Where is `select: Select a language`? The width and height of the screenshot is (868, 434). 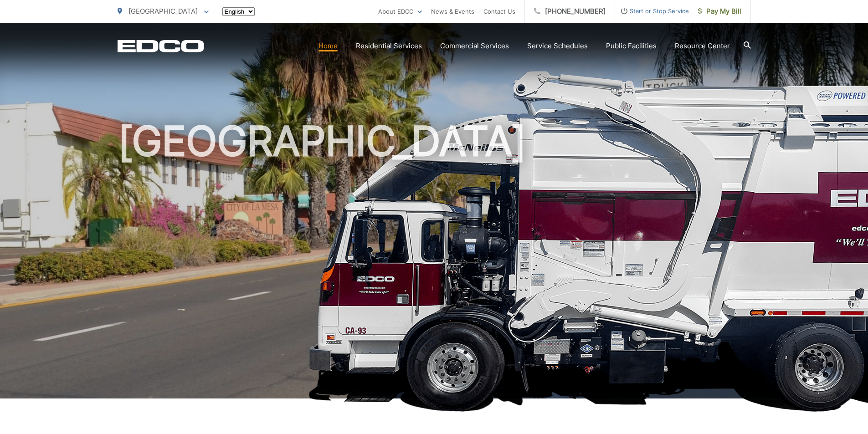
select: Select a language is located at coordinates (238, 11).